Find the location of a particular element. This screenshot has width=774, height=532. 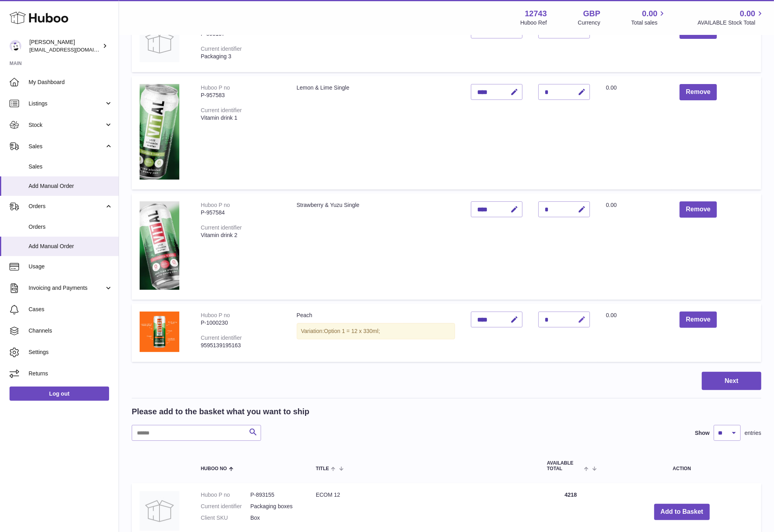

h2: Please add to the basket what you want to ship is located at coordinates (221, 411).